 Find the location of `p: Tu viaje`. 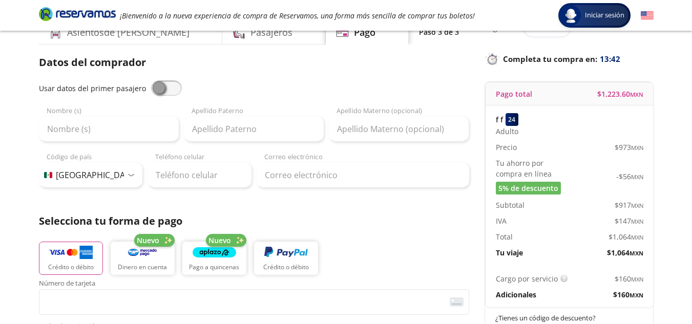

p: Tu viaje is located at coordinates (509, 252).